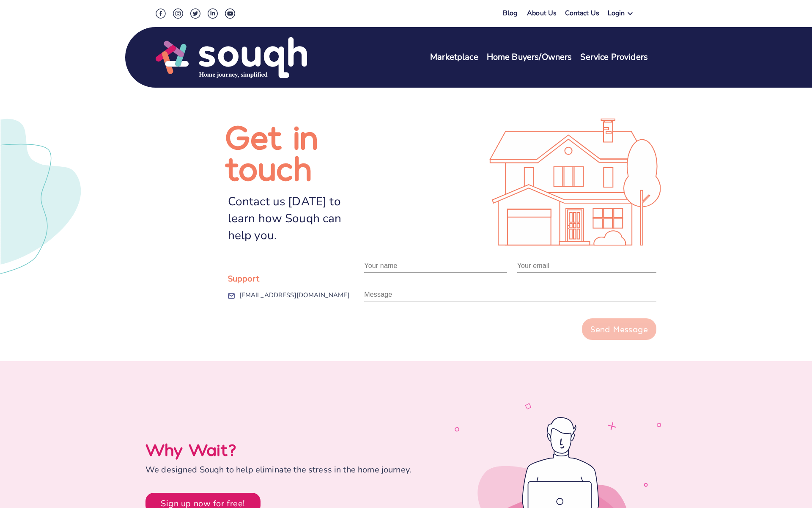 The height and width of the screenshot is (508, 812). What do you see at coordinates (297, 470) in the screenshot?
I see `div: We designed Souqh to help eliminate the stress in the home journey.` at bounding box center [297, 470].